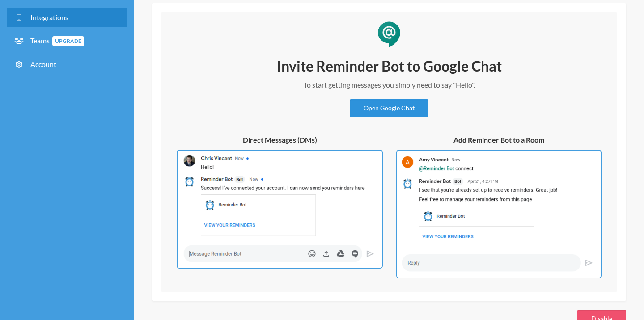 Image resolution: width=644 pixels, height=320 pixels. What do you see at coordinates (389, 108) in the screenshot?
I see `a: Open Google Chat` at bounding box center [389, 108].